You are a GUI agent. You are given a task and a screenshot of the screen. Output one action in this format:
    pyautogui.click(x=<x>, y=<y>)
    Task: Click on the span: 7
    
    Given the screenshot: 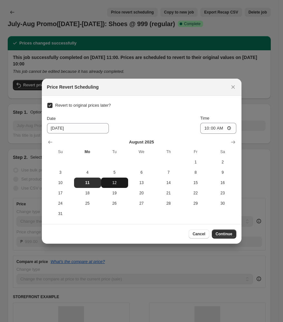 What is the action you would take?
    pyautogui.click(x=169, y=172)
    